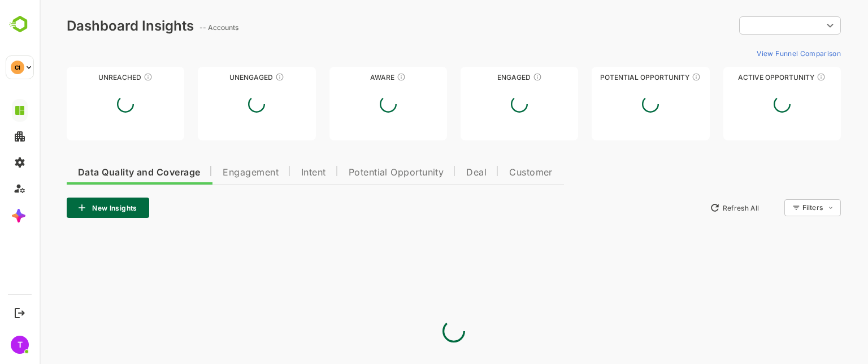 The height and width of the screenshot is (364, 868). What do you see at coordinates (498, 77) in the screenshot?
I see `div: These accounts are warm, further nurturing would qualify them to MQAs` at bounding box center [498, 77].